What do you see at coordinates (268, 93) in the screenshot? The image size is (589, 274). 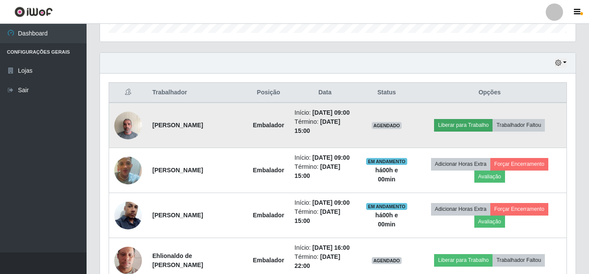 I see `th: Posição` at bounding box center [268, 93].